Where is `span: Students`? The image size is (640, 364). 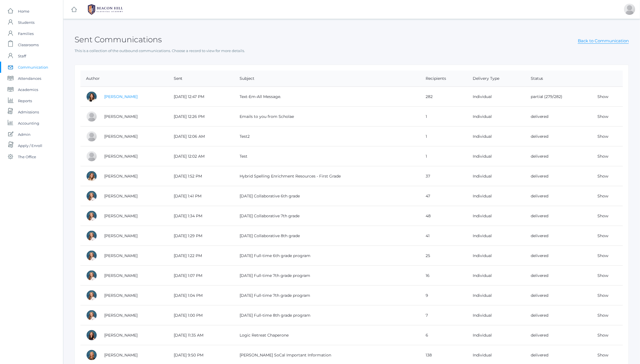
span: Students is located at coordinates (26, 22).